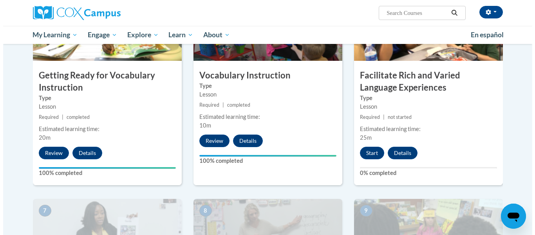  I want to click on button: Start, so click(369, 153).